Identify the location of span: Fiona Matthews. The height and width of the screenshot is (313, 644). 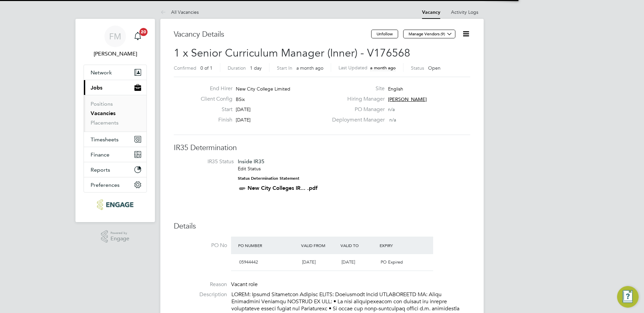
(115, 54).